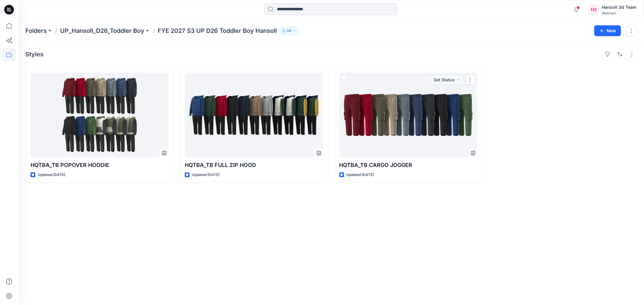 This screenshot has width=644, height=305. What do you see at coordinates (409, 115) in the screenshot?
I see `a: HQTBA_TB CARGO JOGGER` at bounding box center [409, 115].